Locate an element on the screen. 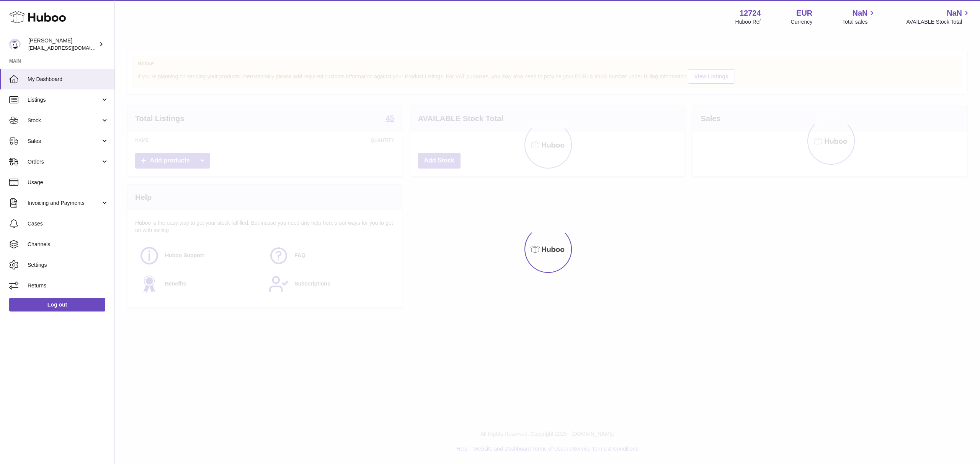 The height and width of the screenshot is (464, 980). span: Orders is located at coordinates (64, 162).